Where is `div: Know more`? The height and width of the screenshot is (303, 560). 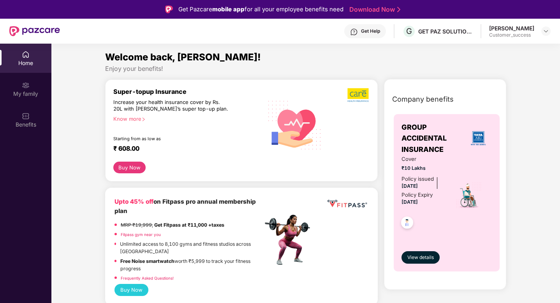
div: Know more is located at coordinates (186, 118).